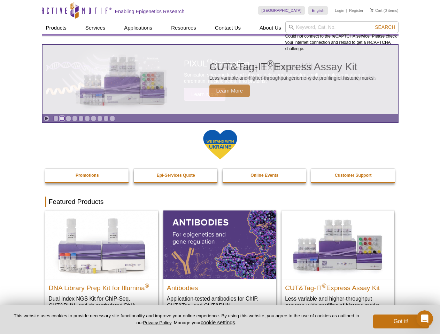 This screenshot has width=440, height=334. I want to click on a: Cart, so click(376, 10).